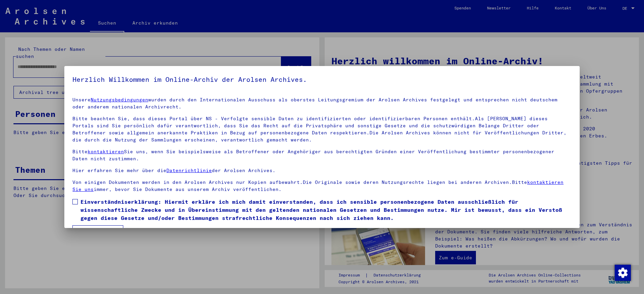  Describe the element at coordinates (189, 171) in the screenshot. I see `a: Datenrichtlinie` at that location.